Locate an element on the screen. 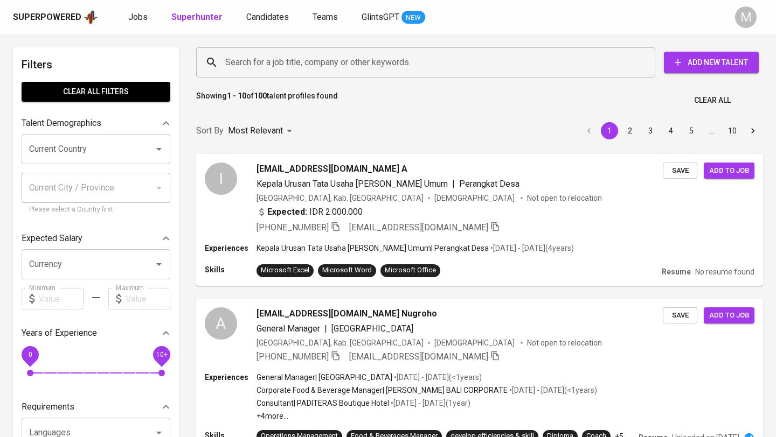  b: Expected: is located at coordinates (287, 212).